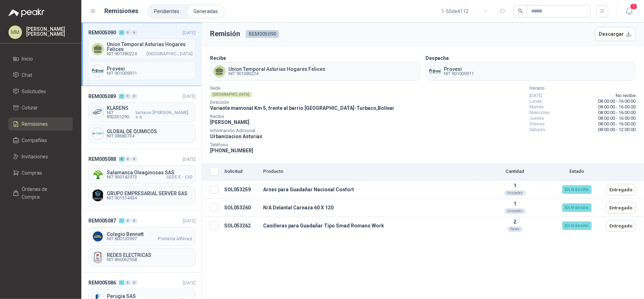 The width and height of the screenshot is (644, 299). What do you see at coordinates (241, 189) in the screenshot?
I see `td: SOL053259` at bounding box center [241, 189].